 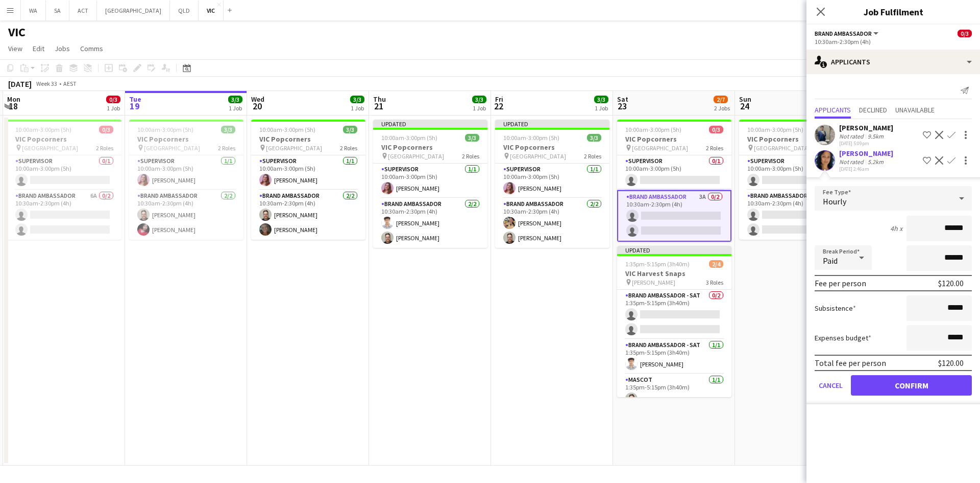 What do you see at coordinates (14, 99) in the screenshot?
I see `span: Mon` at bounding box center [14, 99].